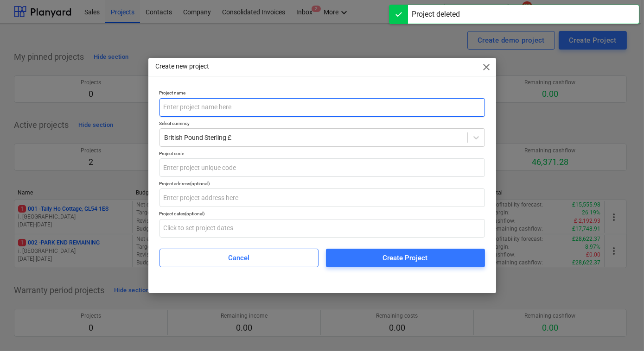  I want to click on div: Project deleted, so click(436, 14).